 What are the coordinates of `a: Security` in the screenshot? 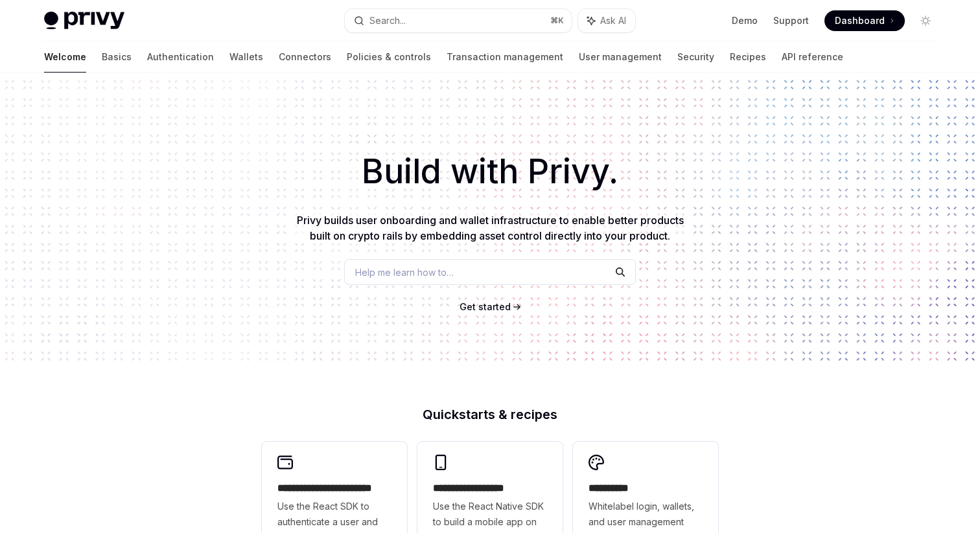 It's located at (696, 57).